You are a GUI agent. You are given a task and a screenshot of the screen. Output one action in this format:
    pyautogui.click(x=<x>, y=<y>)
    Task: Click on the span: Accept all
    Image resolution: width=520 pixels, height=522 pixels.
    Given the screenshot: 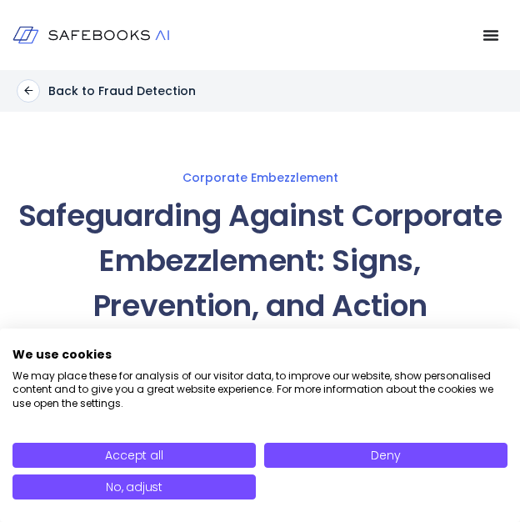 What is the action you would take?
    pyautogui.click(x=133, y=455)
    